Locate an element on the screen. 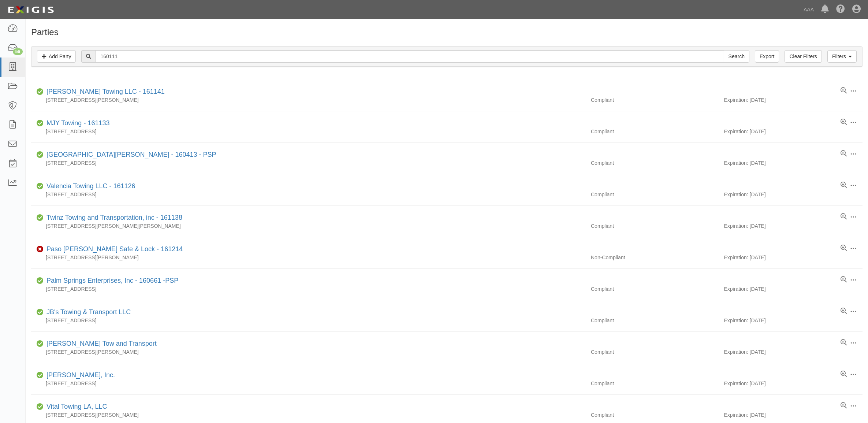 The image size is (868, 423). a: Add Party is located at coordinates (56, 56).